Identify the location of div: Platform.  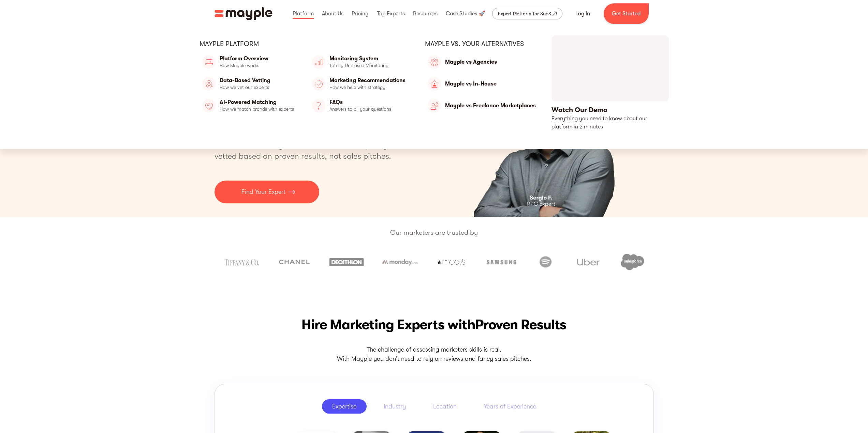
(303, 14).